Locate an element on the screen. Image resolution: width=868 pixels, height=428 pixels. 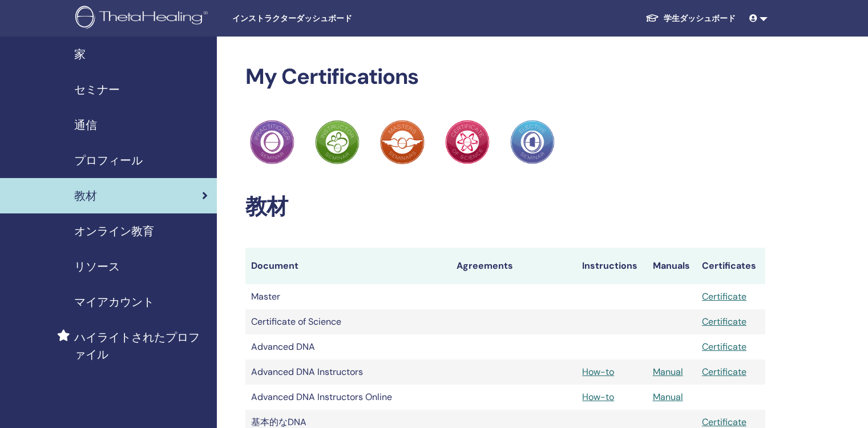
img: graduation-cap-white.svg is located at coordinates (652, 18).